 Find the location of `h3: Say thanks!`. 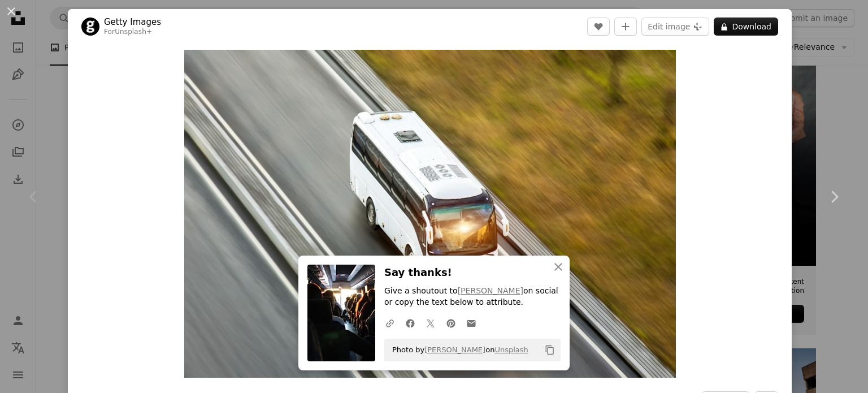

h3: Say thanks! is located at coordinates (473, 273).